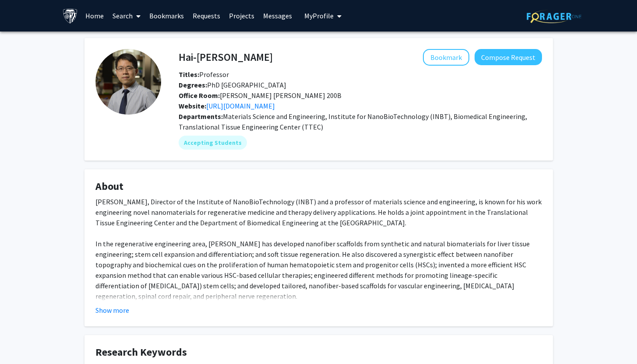 The image size is (637, 364). Describe the element at coordinates (193, 85) in the screenshot. I see `b: Degrees:` at that location.